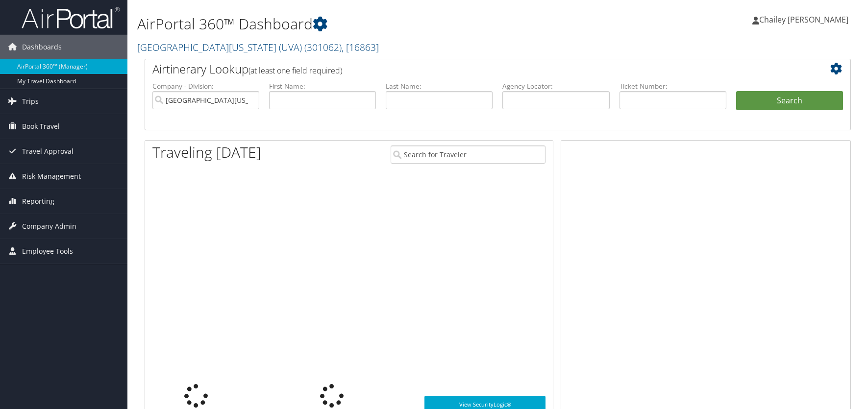  Describe the element at coordinates (48, 151) in the screenshot. I see `span: Travel Approval` at that location.